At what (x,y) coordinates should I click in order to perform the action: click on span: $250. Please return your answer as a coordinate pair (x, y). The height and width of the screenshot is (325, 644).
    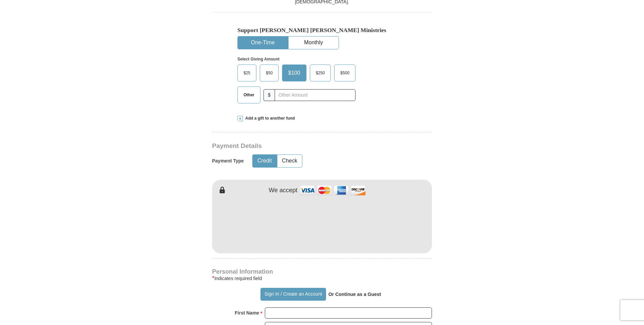
    Looking at the image, I should click on (321, 73).